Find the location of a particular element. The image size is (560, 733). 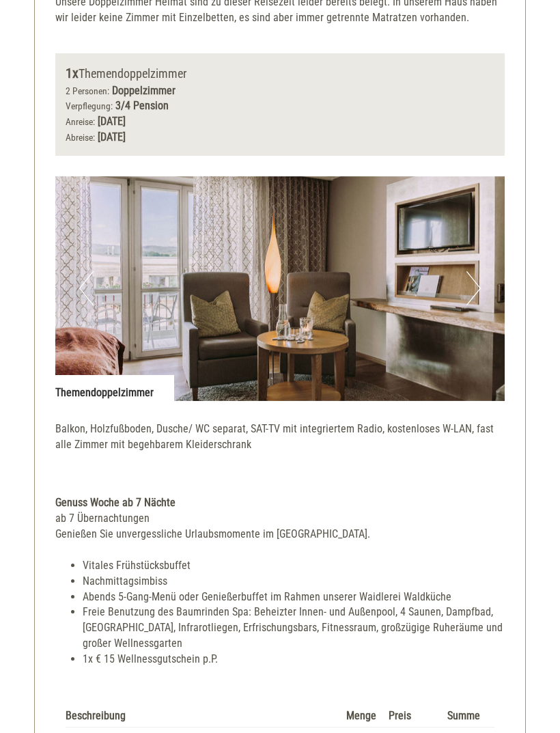

p: Balkon, Holzfußboden, Dusche/ WC separat, SAT-TV mit integriertem Radio, kostenloses W-LAN, fast ... is located at coordinates (280, 445).